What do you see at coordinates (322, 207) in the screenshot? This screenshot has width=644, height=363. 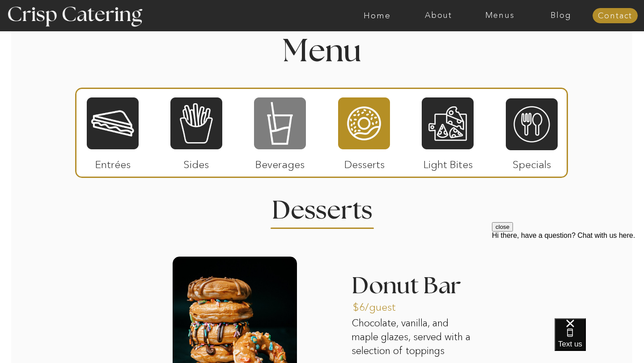 I see `h2: Desserts` at bounding box center [322, 207].